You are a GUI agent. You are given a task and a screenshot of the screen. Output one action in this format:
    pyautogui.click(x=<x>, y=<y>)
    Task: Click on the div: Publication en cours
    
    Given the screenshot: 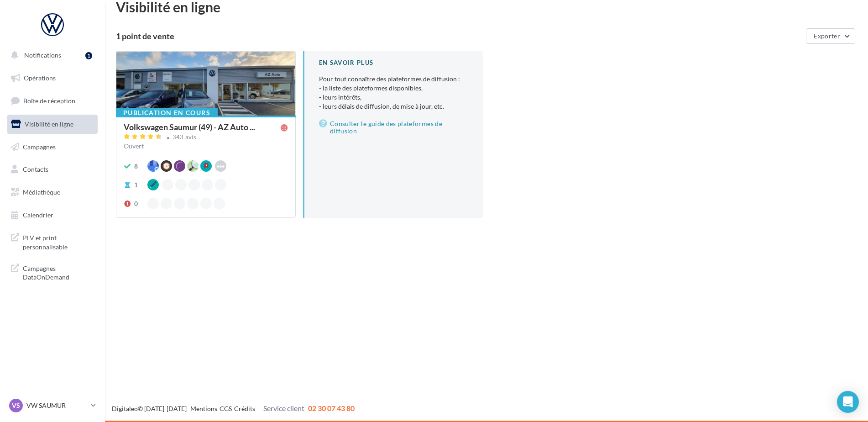 What is the action you would take?
    pyautogui.click(x=166, y=113)
    